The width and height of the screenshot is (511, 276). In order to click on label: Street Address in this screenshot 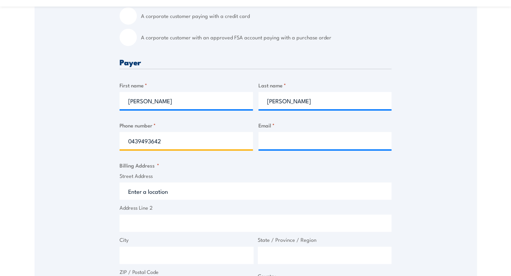, I will do `click(255, 176)`.